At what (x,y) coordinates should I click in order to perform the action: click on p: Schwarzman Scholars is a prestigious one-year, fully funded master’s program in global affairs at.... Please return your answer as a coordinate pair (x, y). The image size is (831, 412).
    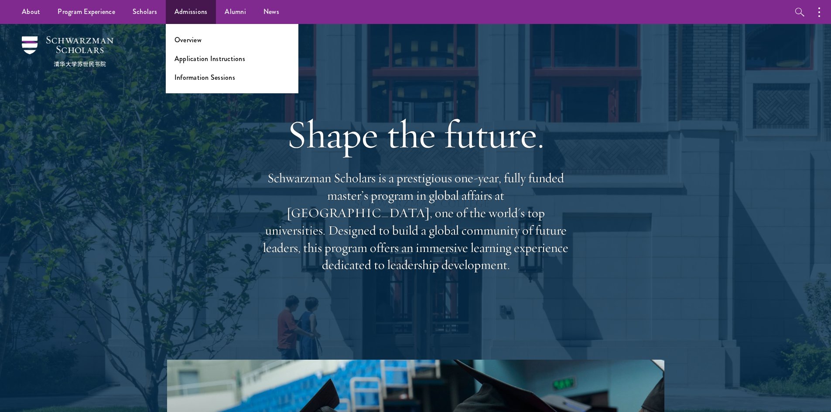
    Looking at the image, I should click on (416, 222).